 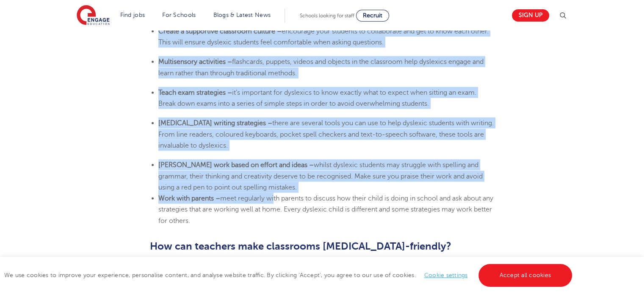 What do you see at coordinates (321, 176) in the screenshot?
I see `span: whilst dyslexic students may struggle with spelling and grammar, their thinking and creativity de...` at bounding box center [321, 176].